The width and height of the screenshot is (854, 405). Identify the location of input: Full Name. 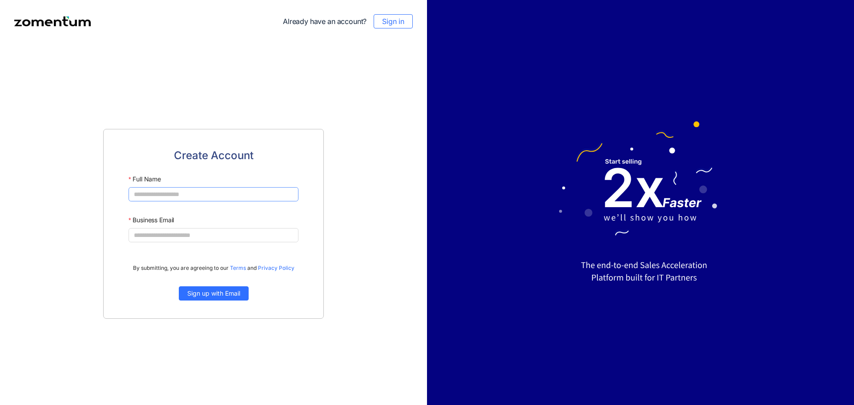
(213, 194).